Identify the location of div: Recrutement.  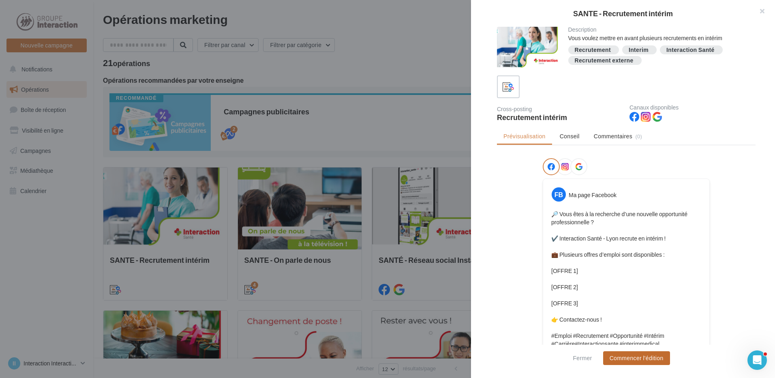
(593, 50).